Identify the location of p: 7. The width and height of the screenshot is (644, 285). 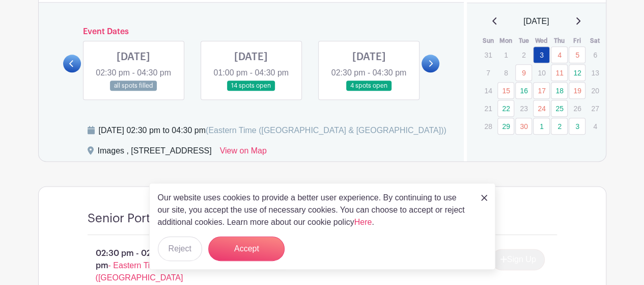
(488, 72).